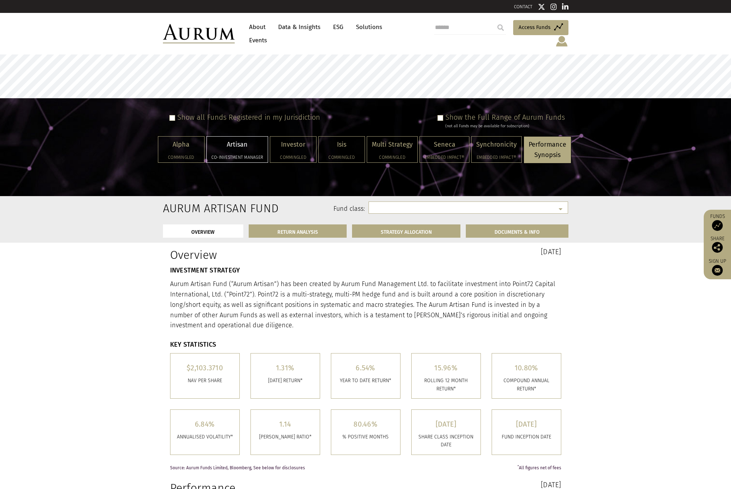 Image resolution: width=731 pixels, height=489 pixels. I want to click on p: Performance Synopsis, so click(547, 150).